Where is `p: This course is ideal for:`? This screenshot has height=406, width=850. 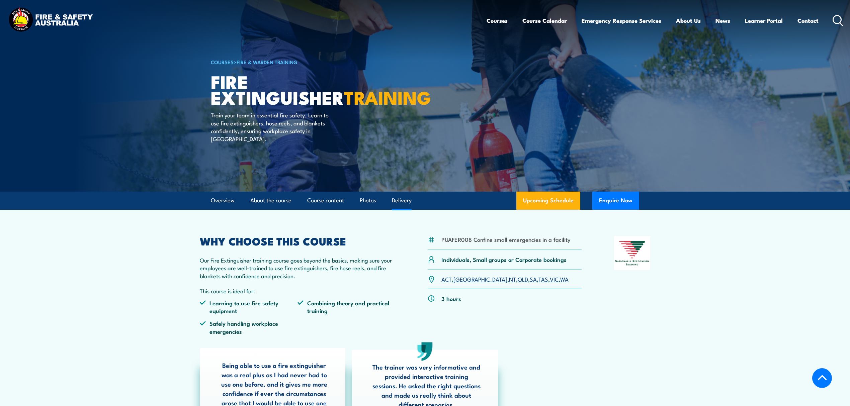 p: This course is ideal for: is located at coordinates (297, 291).